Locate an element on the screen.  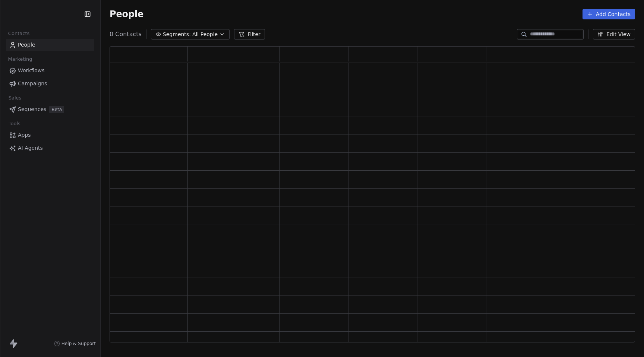
a: SequencesBeta is located at coordinates (50, 109).